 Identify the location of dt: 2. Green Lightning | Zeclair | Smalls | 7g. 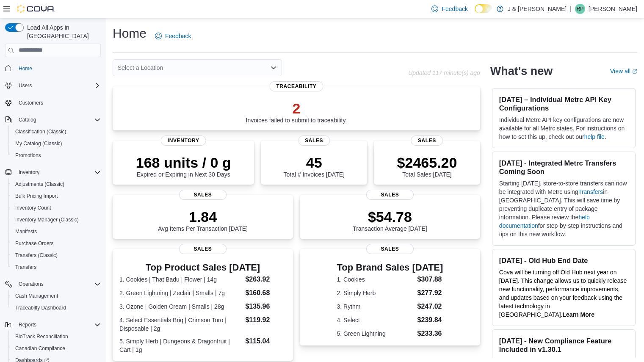
(180, 293).